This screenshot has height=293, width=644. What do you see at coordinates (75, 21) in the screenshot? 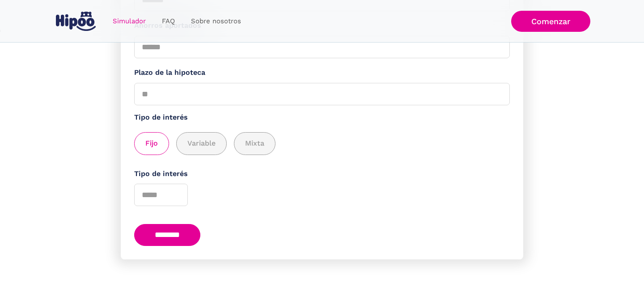
I see `a: home` at bounding box center [75, 21].